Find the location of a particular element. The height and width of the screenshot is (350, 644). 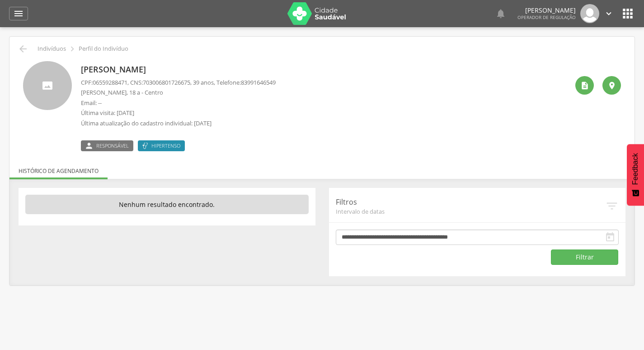

span: Responsável is located at coordinates (113, 145).